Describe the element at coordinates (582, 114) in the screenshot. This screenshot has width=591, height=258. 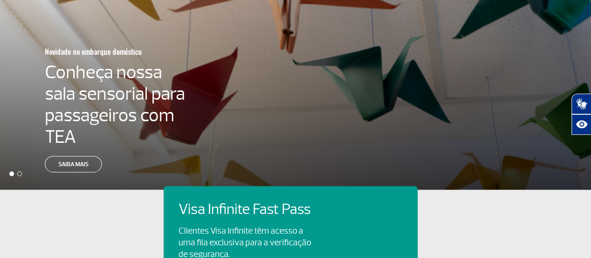
I see `div: Plugin de acessibilidade da Hand Talk.` at that location.